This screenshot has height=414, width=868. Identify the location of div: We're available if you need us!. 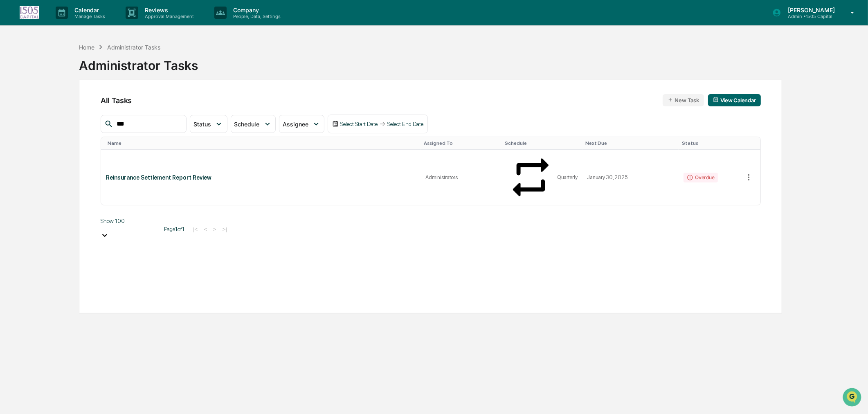
(75, 74).